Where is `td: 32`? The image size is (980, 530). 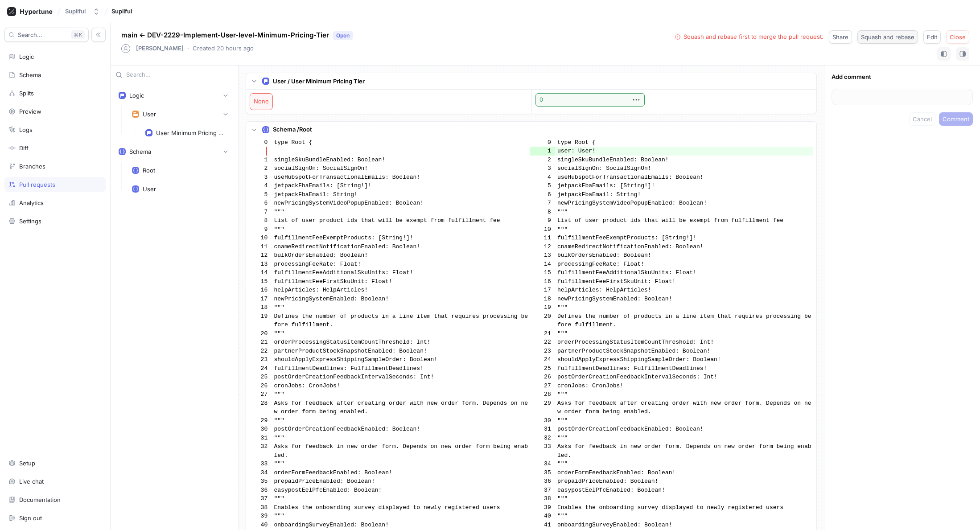 td: 32 is located at coordinates (542, 438).